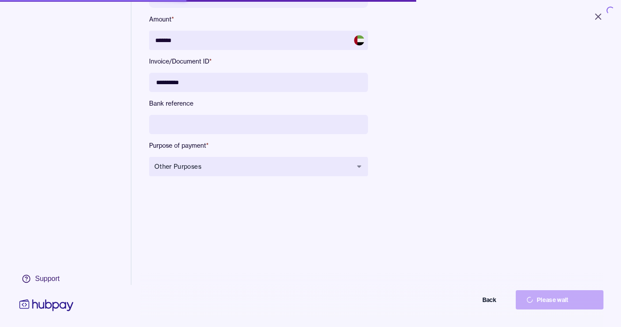  Describe the element at coordinates (258, 146) in the screenshot. I see `label: Purpose of payment` at that location.